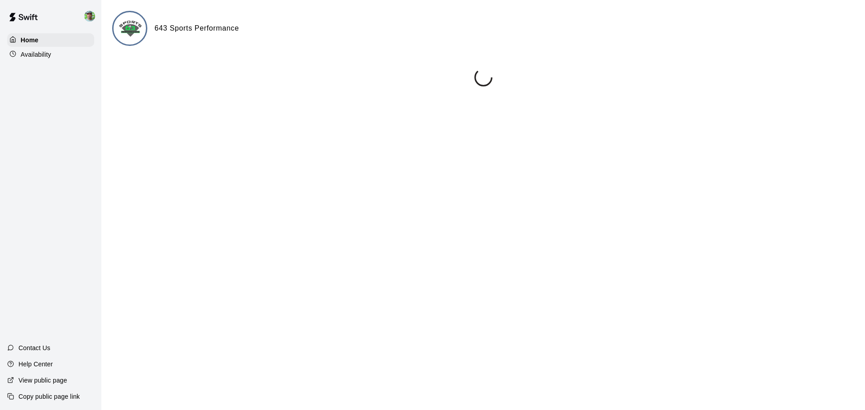 The image size is (865, 410). Describe the element at coordinates (50, 40) in the screenshot. I see `div: Home` at that location.